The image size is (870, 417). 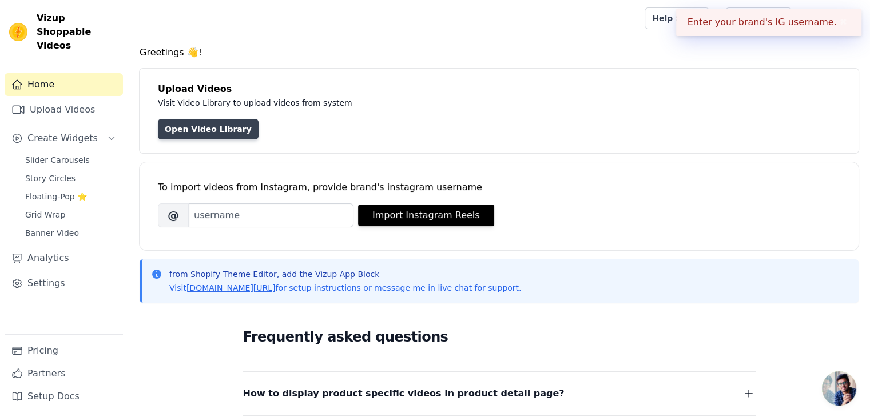 I want to click on span: Banner Video, so click(x=52, y=233).